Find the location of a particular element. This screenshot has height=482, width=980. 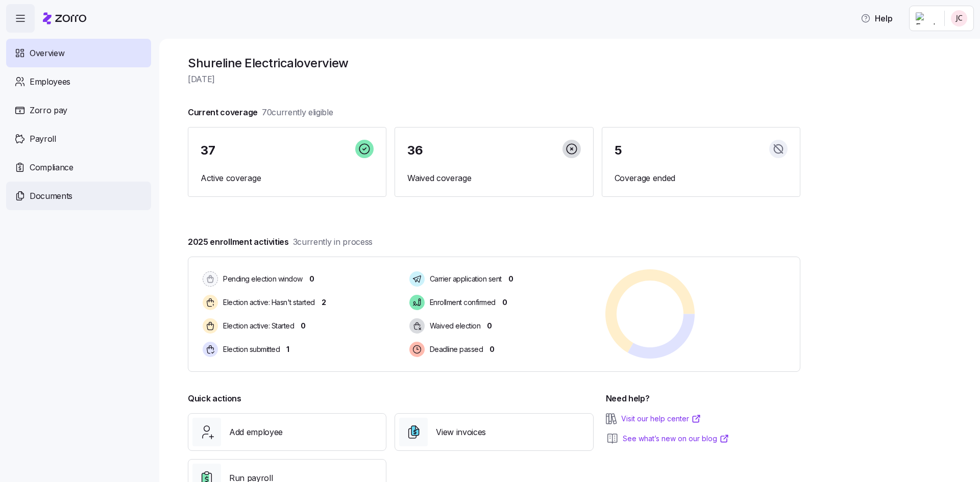

span: Carrier application sent is located at coordinates (464, 279).